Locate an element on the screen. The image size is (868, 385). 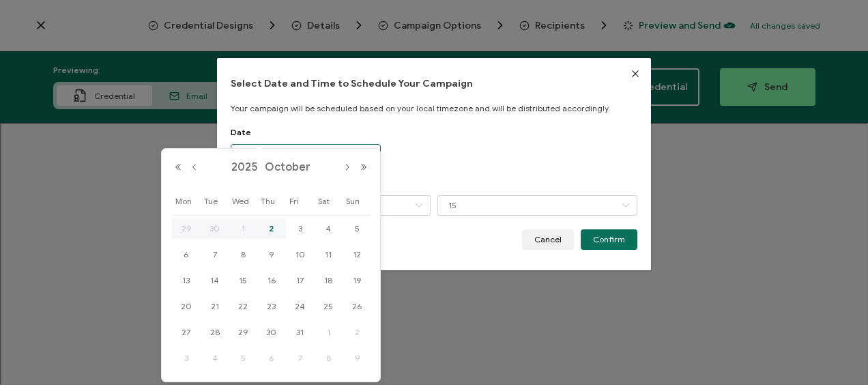
span: 14 is located at coordinates (215, 281).